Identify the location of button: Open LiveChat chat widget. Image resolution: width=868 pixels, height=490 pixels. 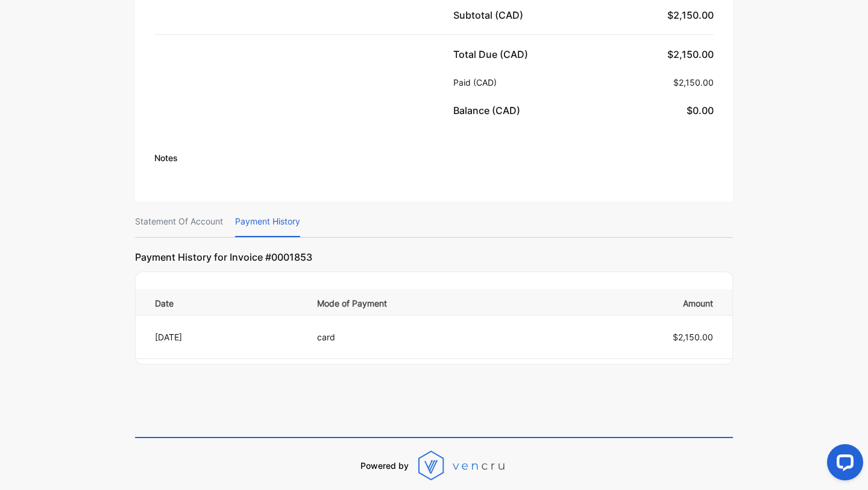
(28, 23).